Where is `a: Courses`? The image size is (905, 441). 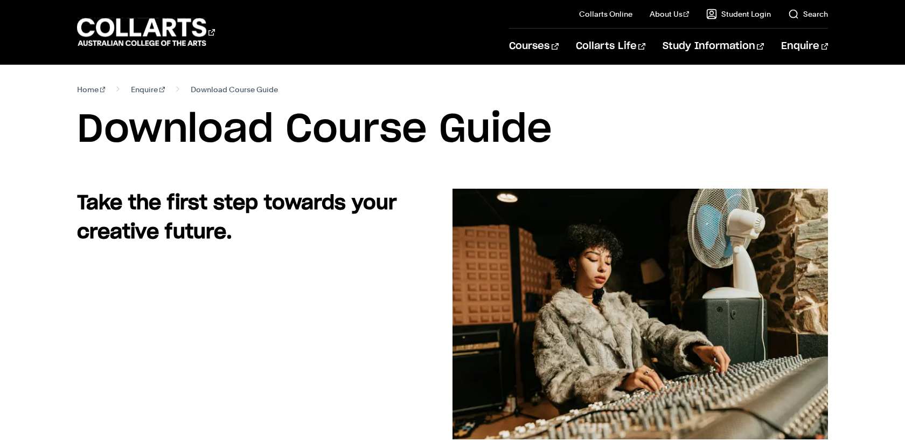 a: Courses is located at coordinates (533, 46).